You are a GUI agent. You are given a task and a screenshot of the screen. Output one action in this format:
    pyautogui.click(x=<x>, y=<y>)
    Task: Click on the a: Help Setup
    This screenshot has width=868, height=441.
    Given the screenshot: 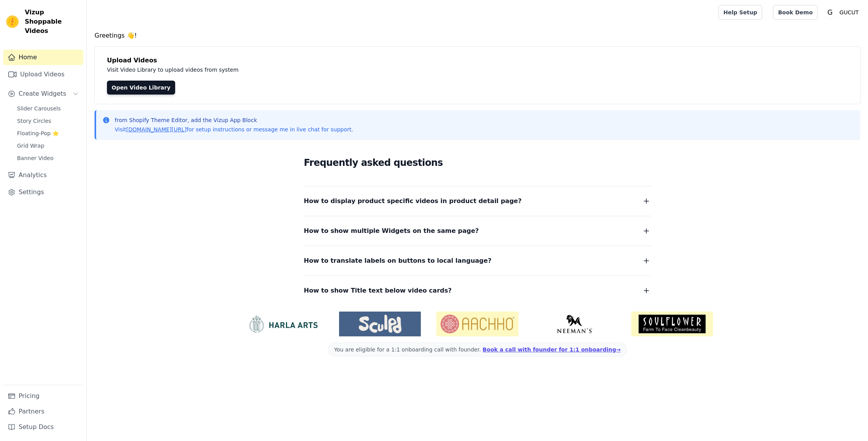 What is the action you would take?
    pyautogui.click(x=740, y=13)
    